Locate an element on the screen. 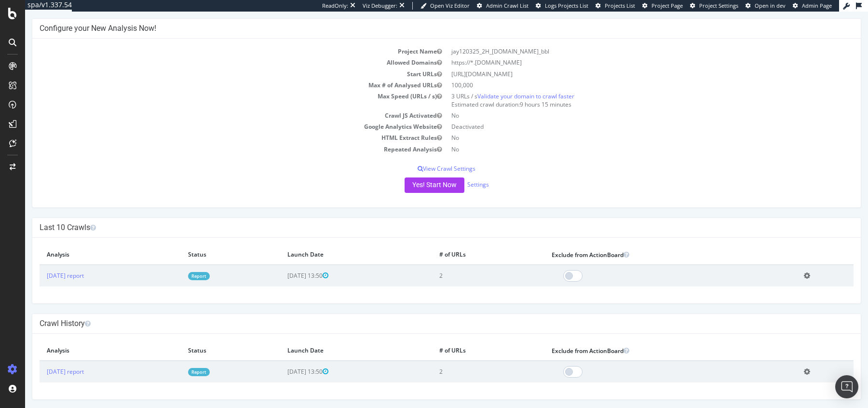  td: 100,000 is located at coordinates (625, 73).